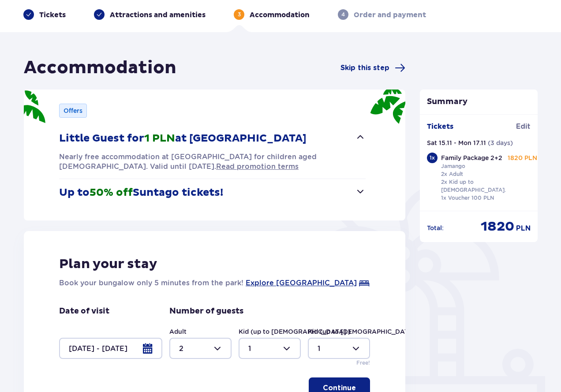 The width and height of the screenshot is (561, 392). Describe the element at coordinates (456, 143) in the screenshot. I see `p: Sat 15.11 - Mon 17.11` at that location.